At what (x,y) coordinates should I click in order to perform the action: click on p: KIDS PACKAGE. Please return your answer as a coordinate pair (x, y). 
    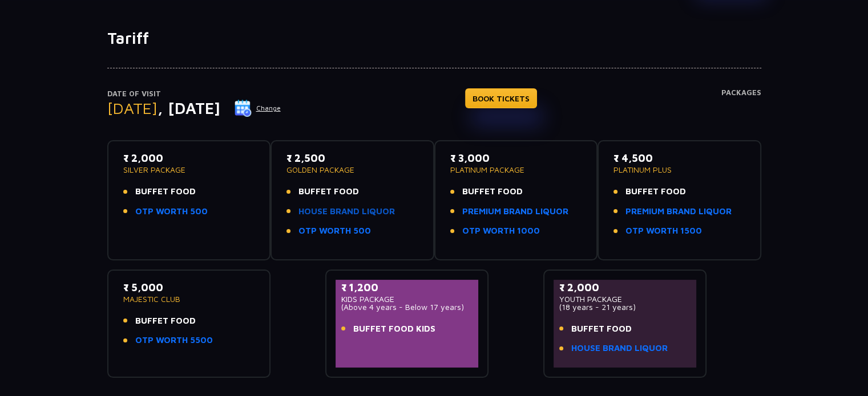
    Looking at the image, I should click on (407, 300).